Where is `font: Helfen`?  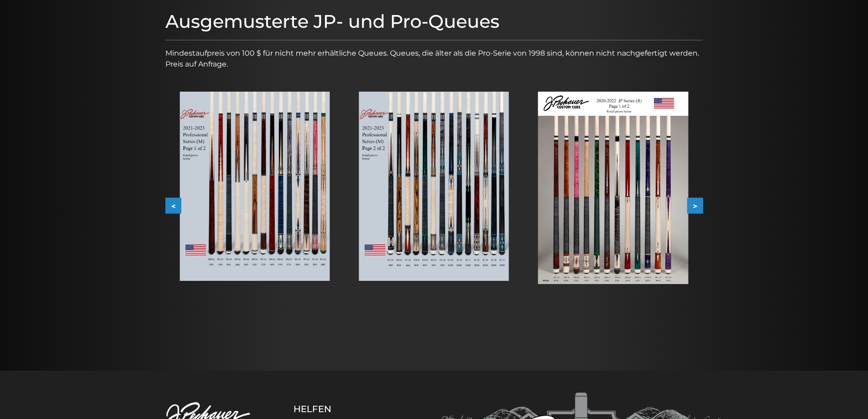
font: Helfen is located at coordinates (312, 409).